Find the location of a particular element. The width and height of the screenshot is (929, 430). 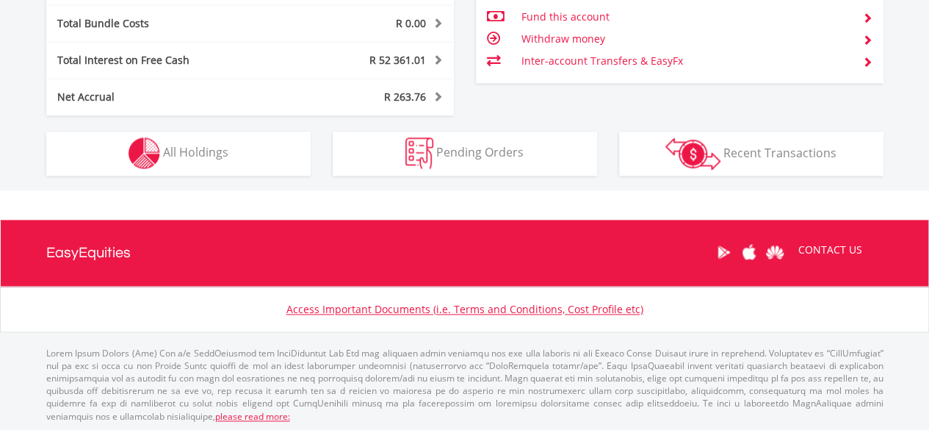

button: All Holdings is located at coordinates (178, 154).